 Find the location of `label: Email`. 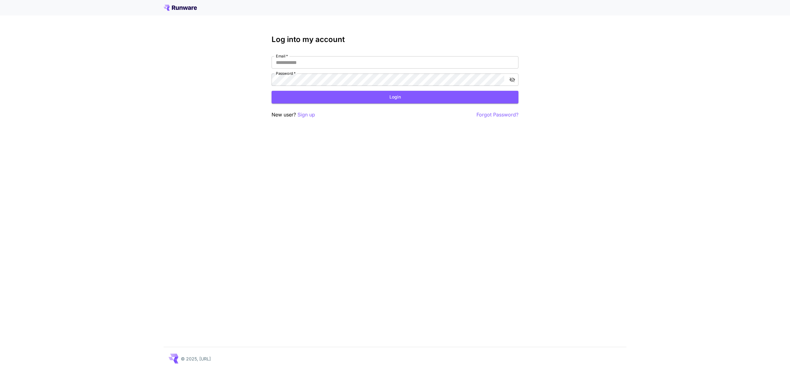

label: Email is located at coordinates (282, 56).